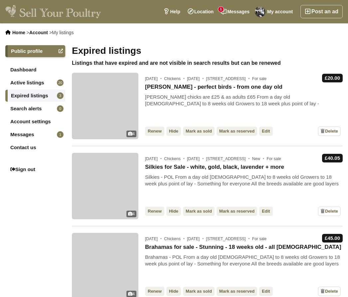 This screenshot has width=348, height=297. What do you see at coordinates (105, 186) in the screenshot?
I see `img: Silkies for Sale - white, gold, black, lavender + more` at bounding box center [105, 186].